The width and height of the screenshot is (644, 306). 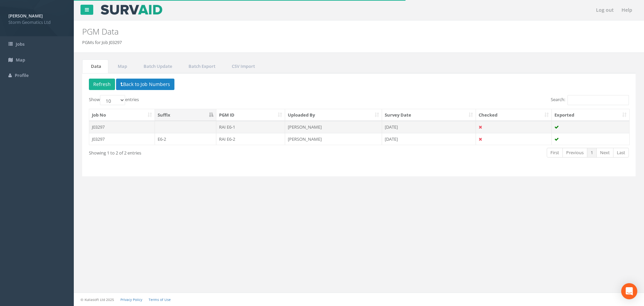 I want to click on th: PGM ID: activate to sort column ascending, so click(x=251, y=115).